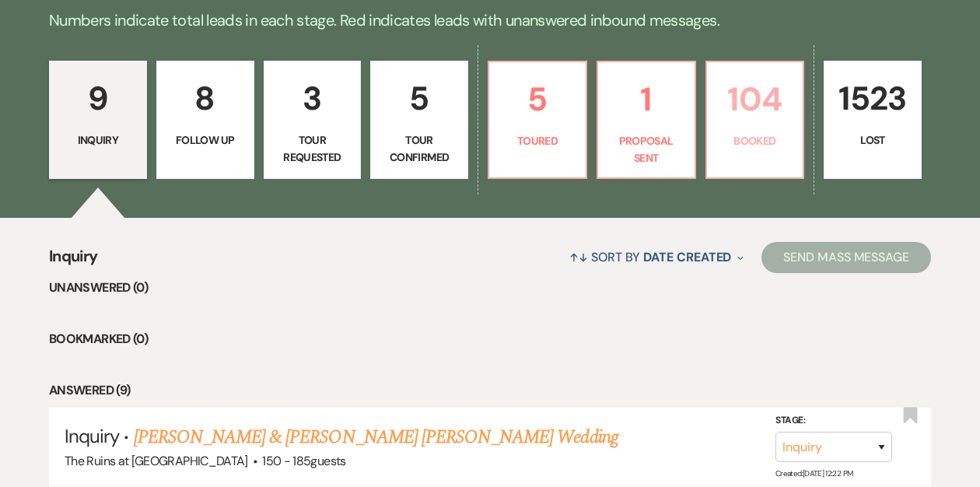  What do you see at coordinates (206, 120) in the screenshot?
I see `a: 8Follow Up` at bounding box center [206, 120].